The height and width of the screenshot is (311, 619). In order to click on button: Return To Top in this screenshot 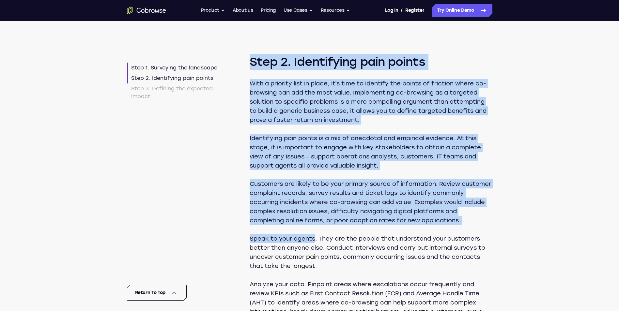, I will do `click(157, 293)`.